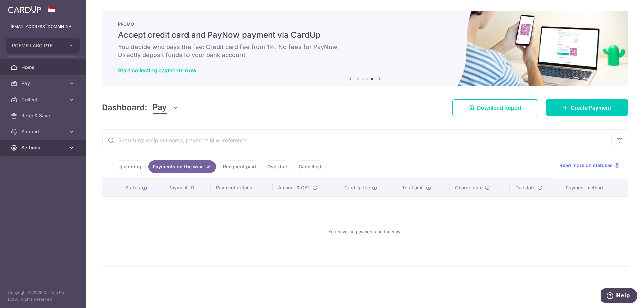 The height and width of the screenshot is (308, 644). Describe the element at coordinates (44, 132) in the screenshot. I see `span: Support` at that location.